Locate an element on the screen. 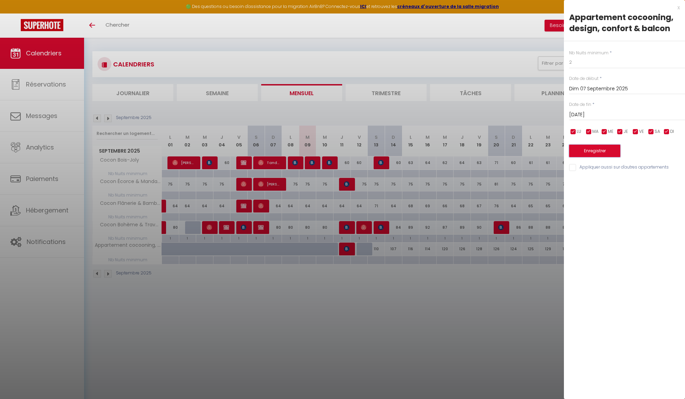  span: JE is located at coordinates (626, 131).